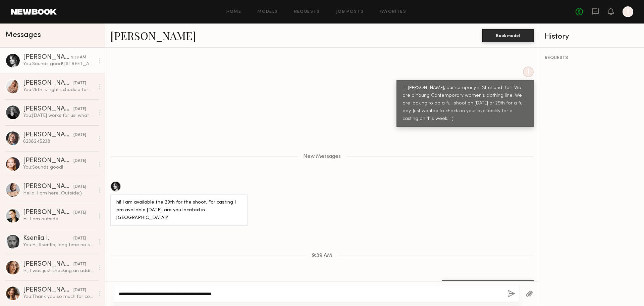 Image resolution: width=644 pixels, height=306 pixels. What do you see at coordinates (58, 168) in the screenshot?
I see `div: You: Sounds good!` at bounding box center [58, 168].